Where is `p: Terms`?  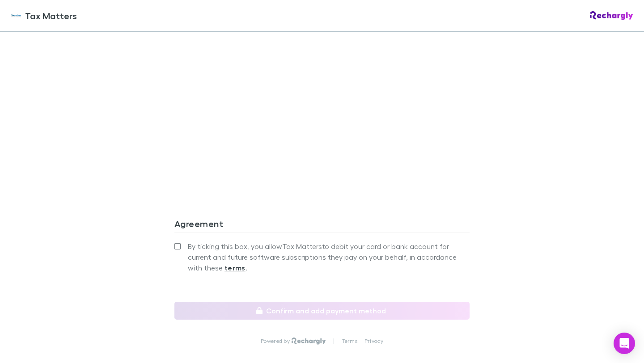
p: Terms is located at coordinates (350, 341).